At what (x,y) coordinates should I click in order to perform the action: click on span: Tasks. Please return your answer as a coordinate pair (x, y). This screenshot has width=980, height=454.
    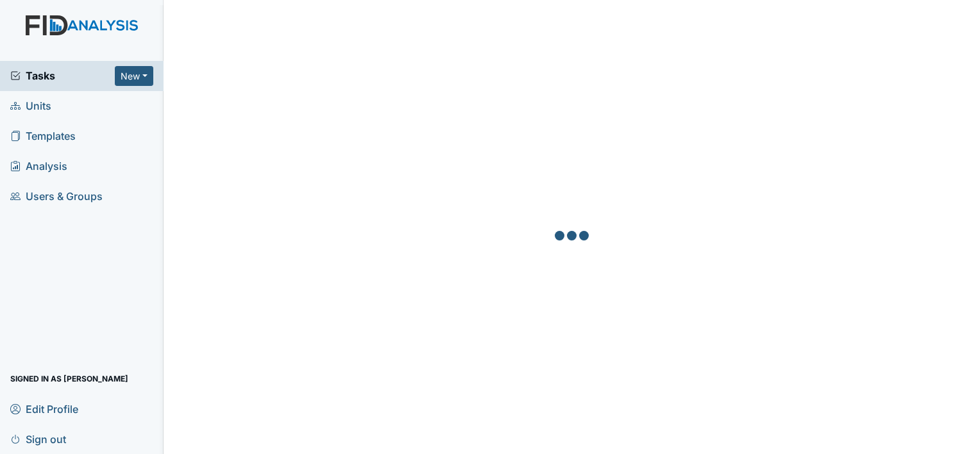
    Looking at the image, I should click on (62, 75).